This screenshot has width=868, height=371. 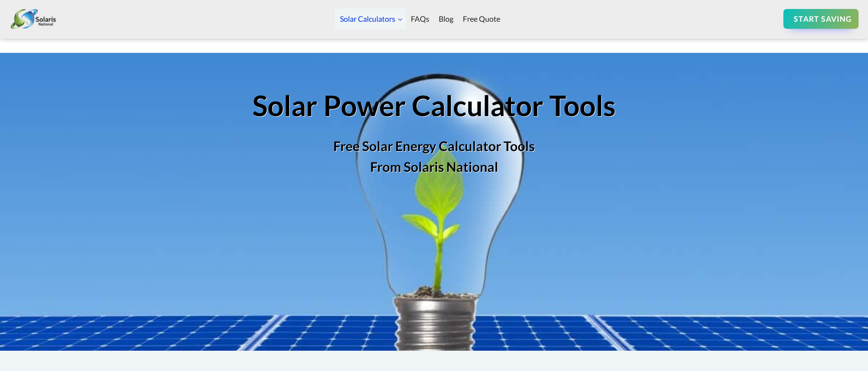 I want to click on h1: Solar Power Calculator Tools, so click(x=434, y=105).